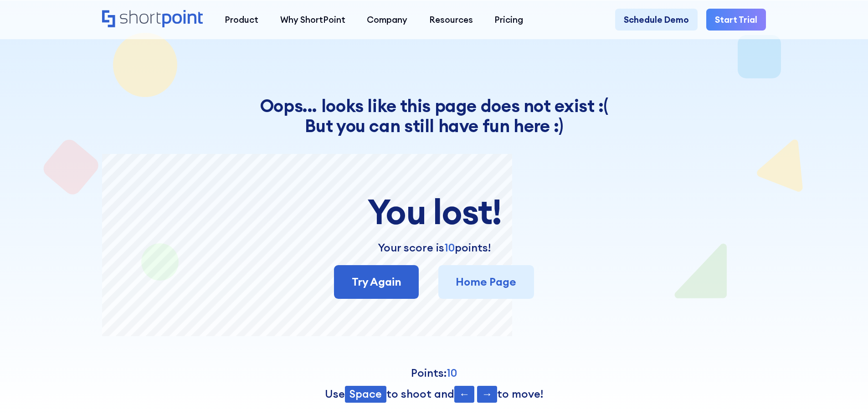  Describe the element at coordinates (387, 19) in the screenshot. I see `div: Company` at that location.